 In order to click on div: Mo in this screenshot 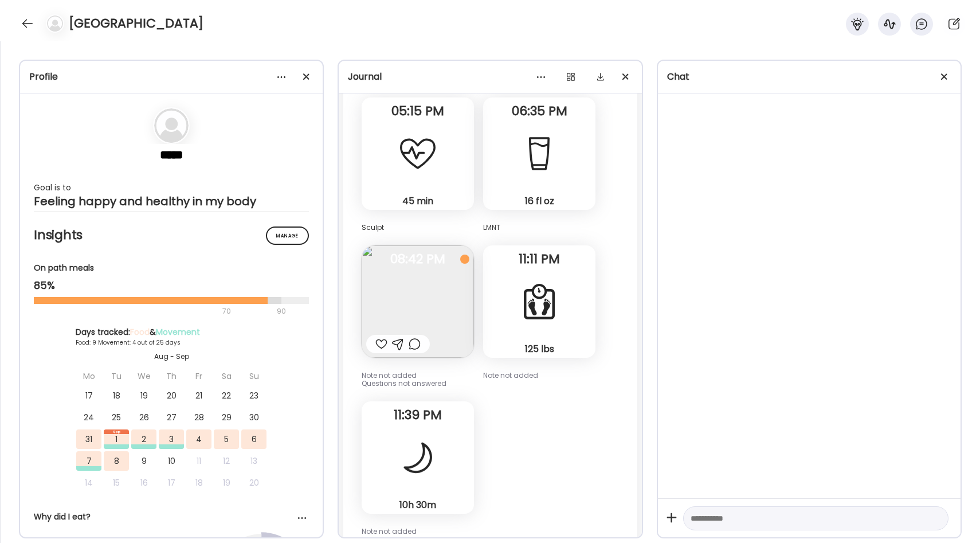, I will do `click(88, 376)`.